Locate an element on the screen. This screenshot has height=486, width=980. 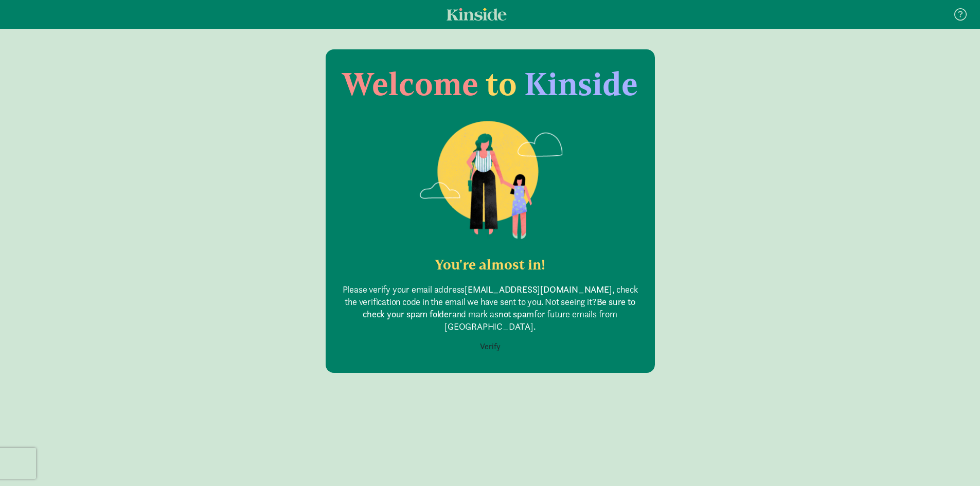
b: not spam is located at coordinates (516, 314).